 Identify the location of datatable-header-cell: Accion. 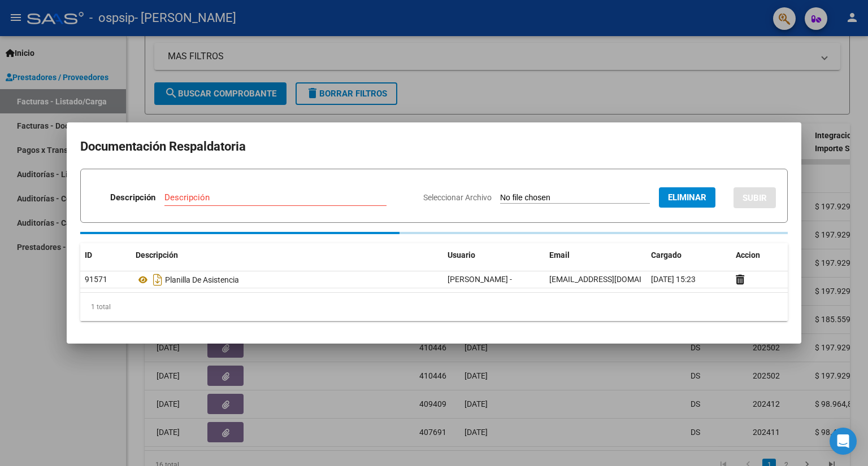
(759, 255).